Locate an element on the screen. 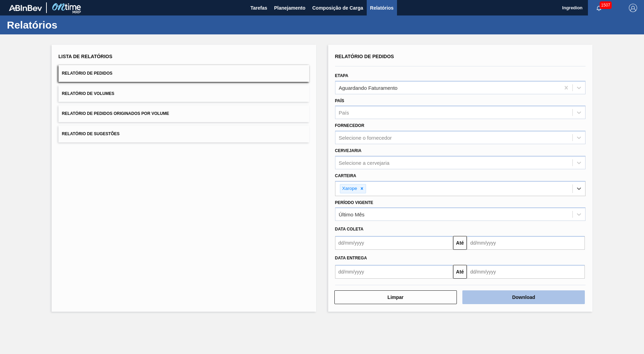 This screenshot has height=354, width=644. span: Planejamento is located at coordinates (290, 8).